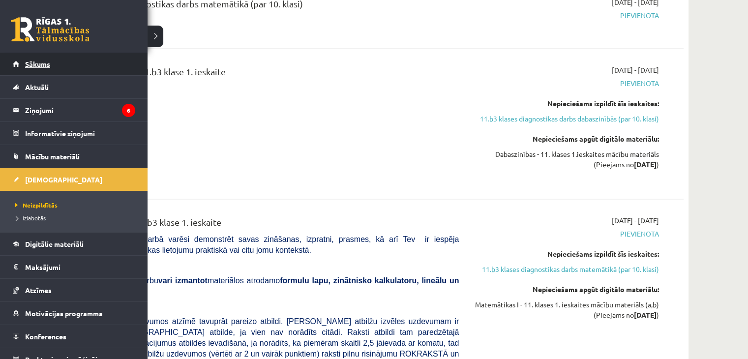 Image resolution: width=748 pixels, height=359 pixels. Describe the element at coordinates (75, 205) in the screenshot. I see `a: Neizpildītās` at that location.